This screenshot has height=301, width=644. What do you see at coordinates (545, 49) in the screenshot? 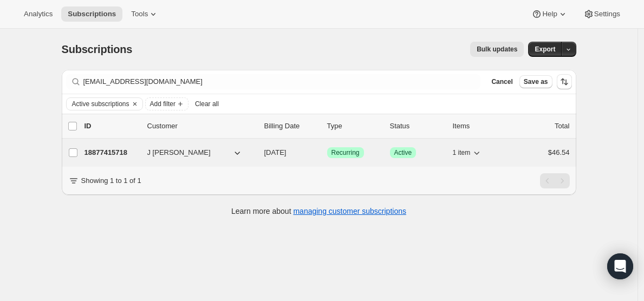
I see `button: Export` at bounding box center [545, 49].